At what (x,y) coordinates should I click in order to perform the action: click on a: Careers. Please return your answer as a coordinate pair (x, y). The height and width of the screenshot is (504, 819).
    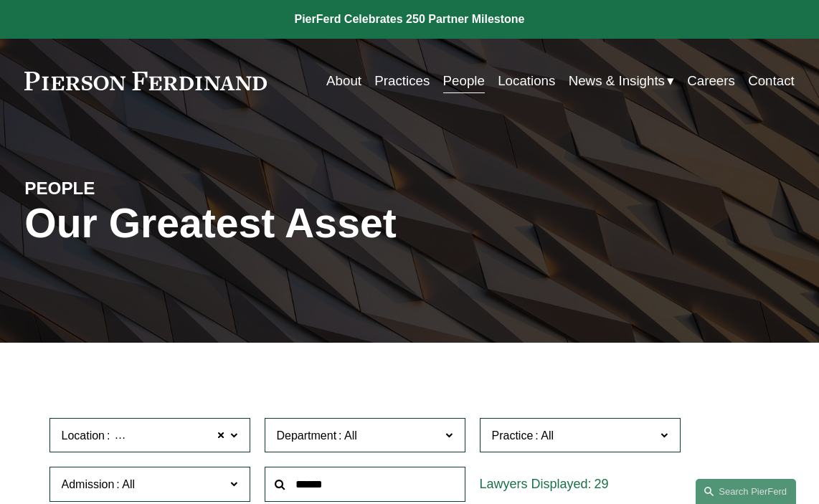
    Looking at the image, I should click on (711, 80).